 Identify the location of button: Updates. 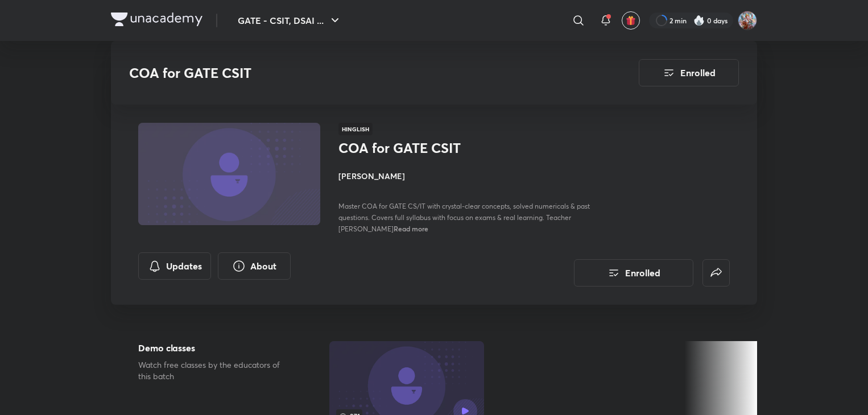
(174, 266).